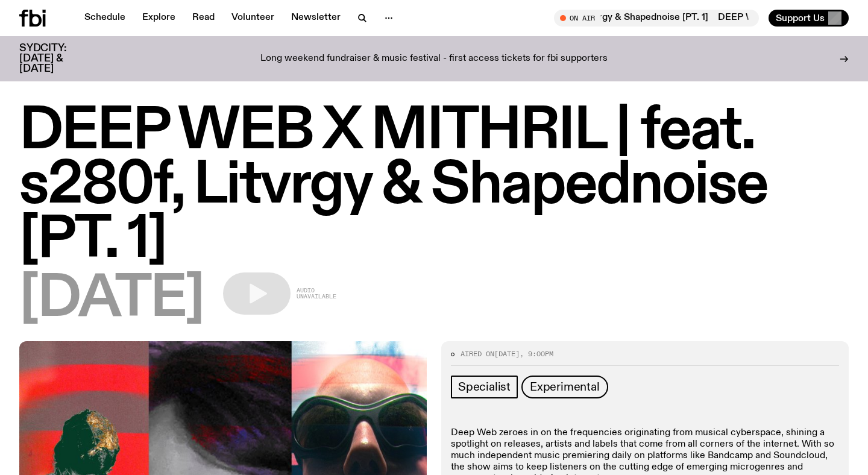 Image resolution: width=868 pixels, height=475 pixels. I want to click on button: On AirDEEP WEB X MITHRIL | feat. s280f, Litvrgy & Shapednoise [PT. 1]DEEP WEB X MITHRIL | feat. s..., so click(656, 18).